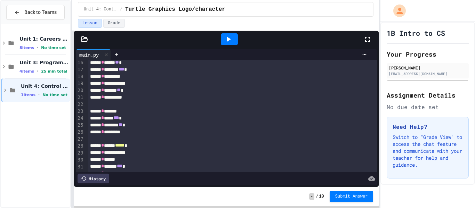 The image size is (475, 208). I want to click on h2: Your Progress, so click(428, 54).